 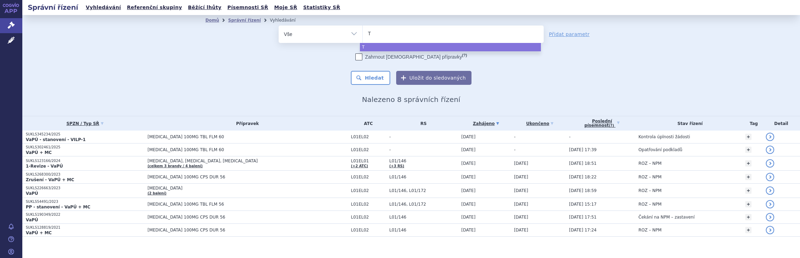 What do you see at coordinates (53, 7) in the screenshot?
I see `h2: Správní řízení` at bounding box center [53, 7].